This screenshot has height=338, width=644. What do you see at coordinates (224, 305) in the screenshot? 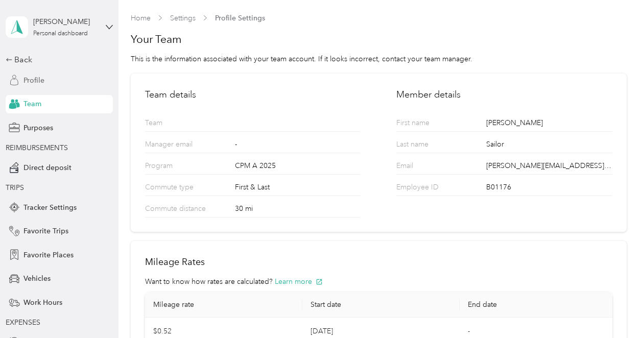
I see `th: Mileage rate` at bounding box center [224, 305].